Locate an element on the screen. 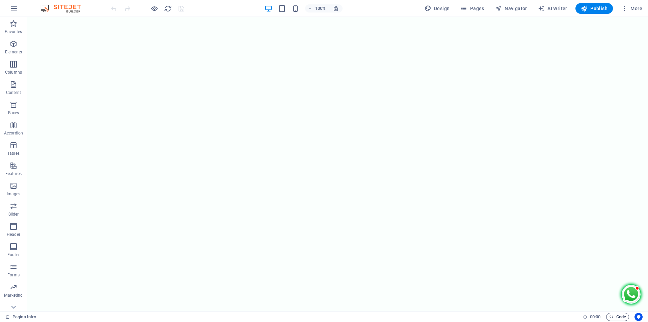 This screenshot has height=322, width=648. i: On resize automatically adjust zoom level to fit chosen device. is located at coordinates (336, 8).